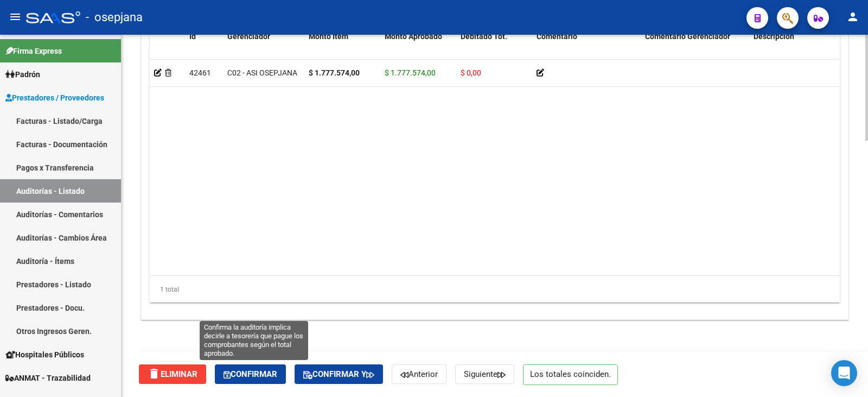  What do you see at coordinates (418, 374) in the screenshot?
I see `span: Anterior` at bounding box center [418, 374].